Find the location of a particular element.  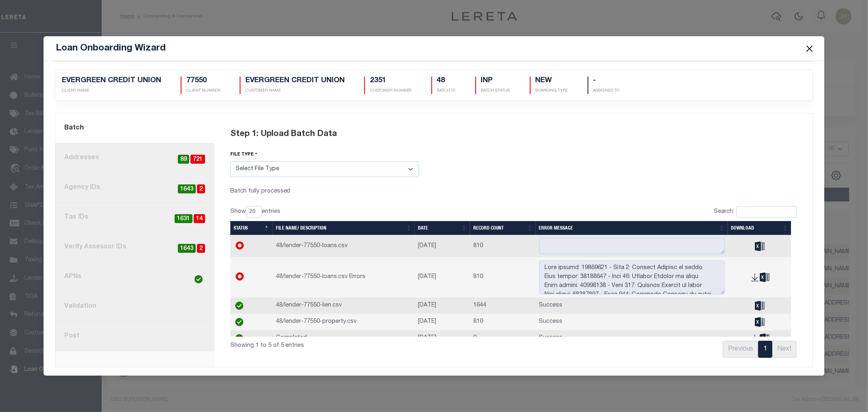

button: Close is located at coordinates (810, 49).